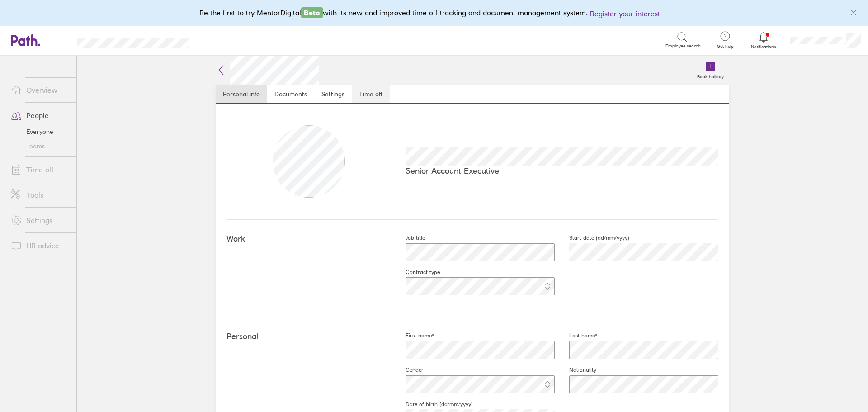 The height and width of the screenshot is (412, 868). I want to click on a: Tools, so click(40, 195).